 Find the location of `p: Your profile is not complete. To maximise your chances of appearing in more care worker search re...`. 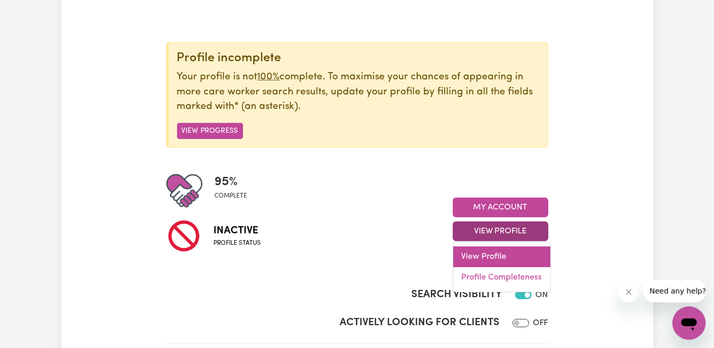

p: Your profile is not complete. To maximise your chances of appearing in more care worker search re... is located at coordinates (358, 92).